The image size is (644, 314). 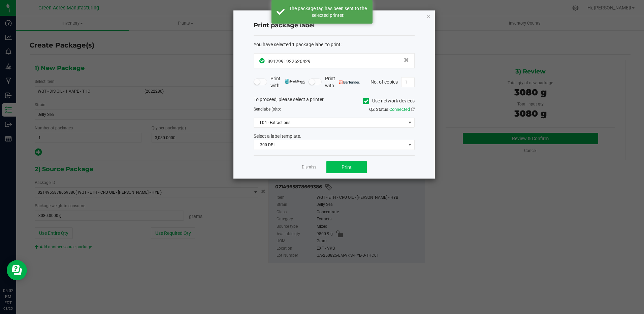 I want to click on img: bartender.png, so click(x=349, y=82).